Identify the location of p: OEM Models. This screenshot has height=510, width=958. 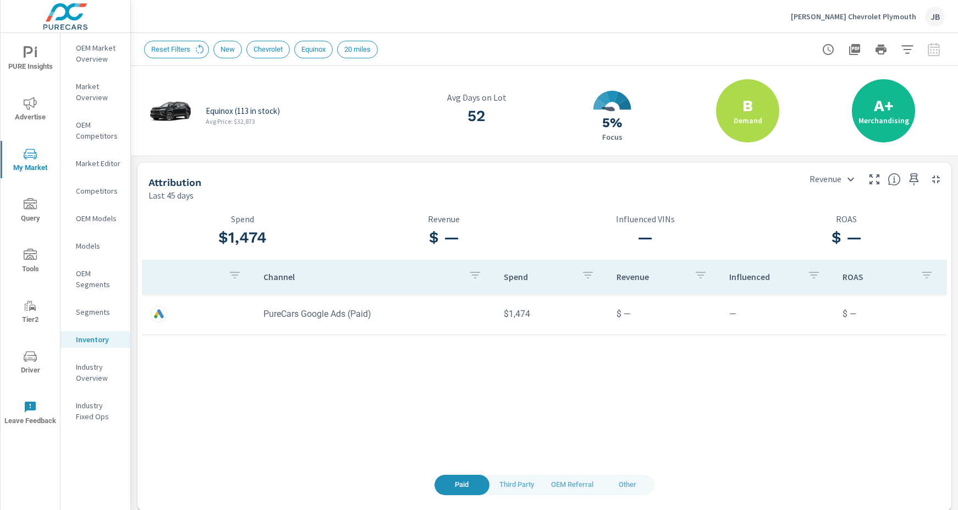
(98, 218).